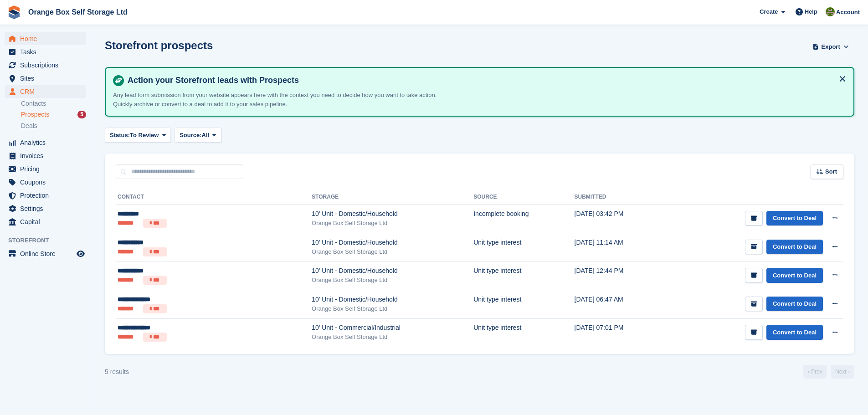  I want to click on span: Protection, so click(47, 195).